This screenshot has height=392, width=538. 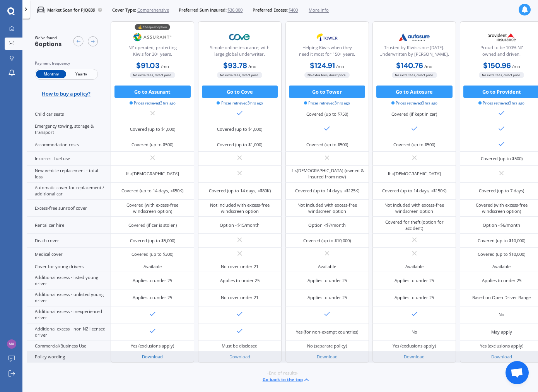 I want to click on span: Yearly, so click(x=81, y=74).